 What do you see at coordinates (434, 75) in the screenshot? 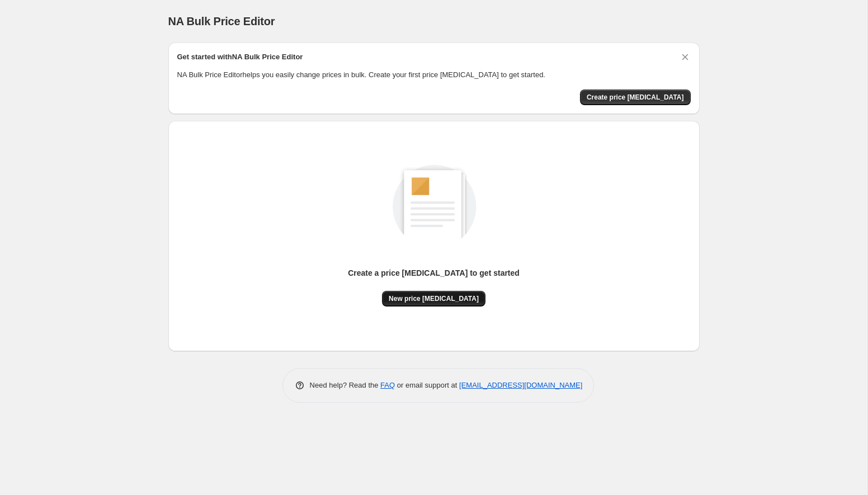
I see `p: NA Bulk Price Editor helps you easily change prices in bulk. Create your first price [MEDICAL_DAT...` at bounding box center [434, 75].